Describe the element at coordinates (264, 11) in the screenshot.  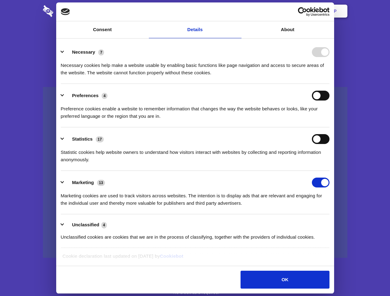
I see `a: Contact` at that location.